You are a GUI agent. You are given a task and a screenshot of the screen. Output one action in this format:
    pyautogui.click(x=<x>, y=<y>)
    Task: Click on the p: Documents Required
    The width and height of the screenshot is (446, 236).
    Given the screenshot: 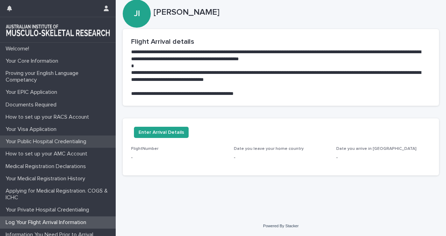 What is the action you would take?
    pyautogui.click(x=32, y=105)
    